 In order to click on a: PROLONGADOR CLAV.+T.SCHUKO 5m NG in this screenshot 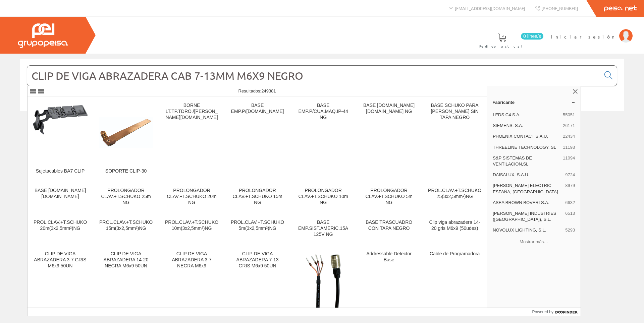, I will do `click(389, 198)`.